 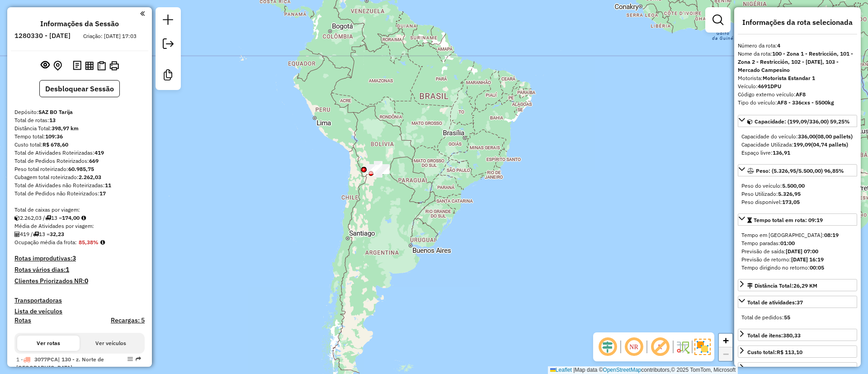 What do you see at coordinates (79, 24) in the screenshot?
I see `h4: Informações da Sessão` at bounding box center [79, 24].